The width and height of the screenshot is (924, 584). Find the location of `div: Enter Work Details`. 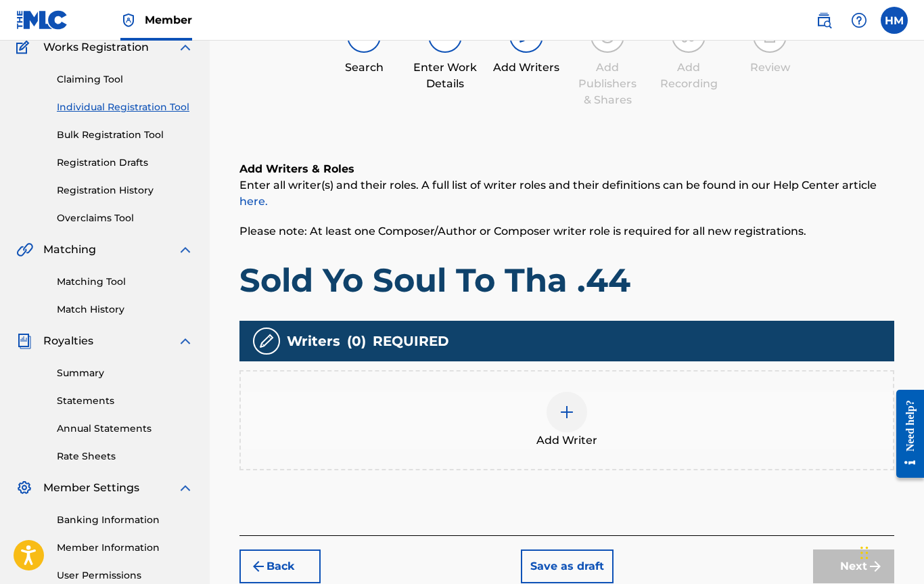

div: Enter Work Details is located at coordinates (445, 76).